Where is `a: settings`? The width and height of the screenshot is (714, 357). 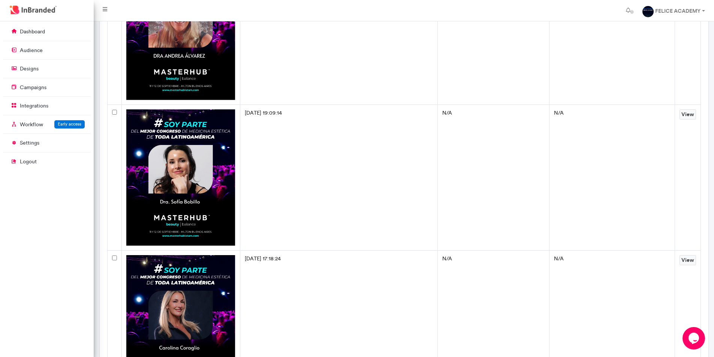 a: settings is located at coordinates (47, 143).